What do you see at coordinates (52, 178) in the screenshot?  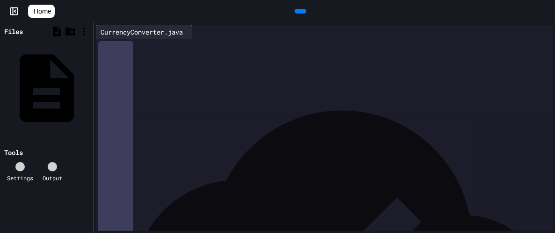 I see `div: Output` at bounding box center [52, 178].